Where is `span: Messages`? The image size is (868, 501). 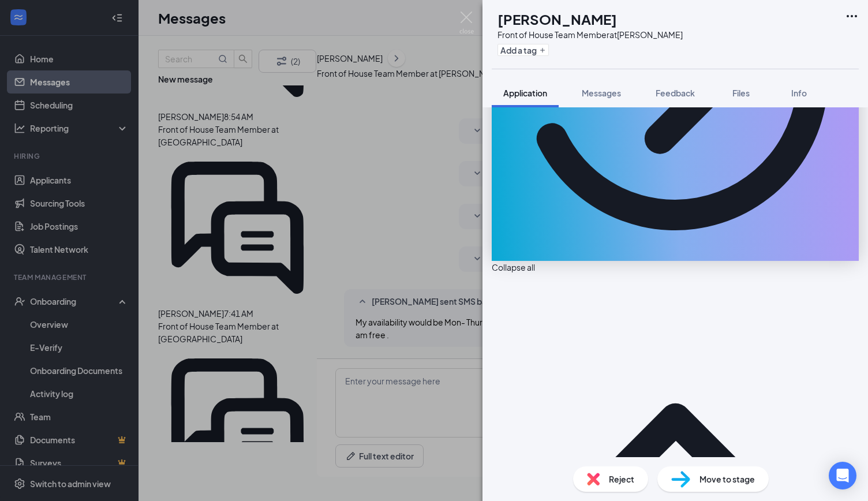
span: Messages is located at coordinates (601, 93).